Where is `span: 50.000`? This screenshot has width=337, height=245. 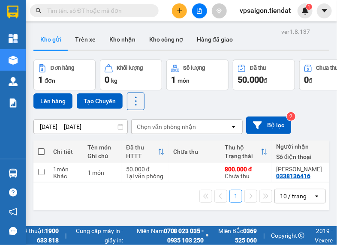 span: 50.000 is located at coordinates (250, 80).